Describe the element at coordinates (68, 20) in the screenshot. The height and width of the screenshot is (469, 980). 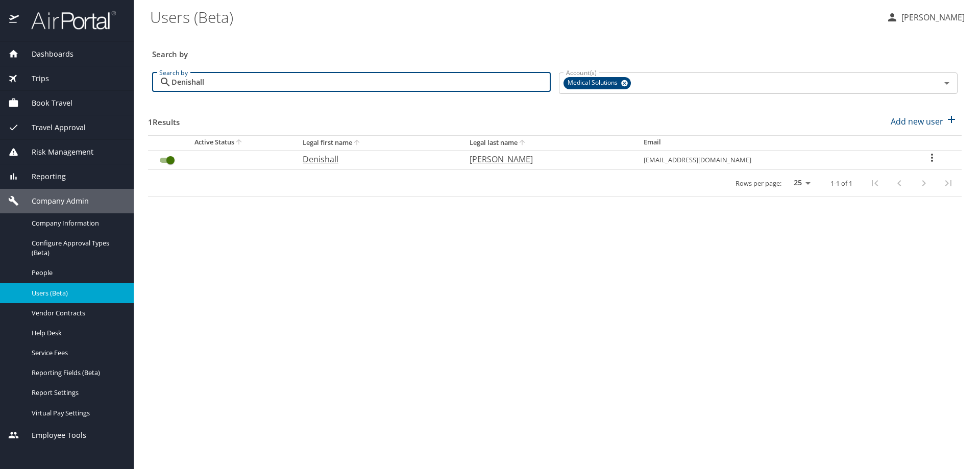
I see `img: airportal-logo.png` at that location.